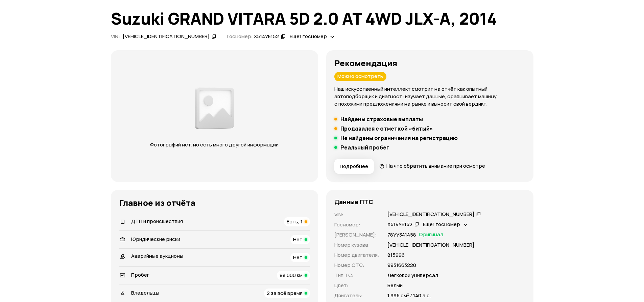 Image resolution: width=644 pixels, height=302 pixels. Describe the element at coordinates (356, 265) in the screenshot. I see `p: Номер СТС :` at that location.